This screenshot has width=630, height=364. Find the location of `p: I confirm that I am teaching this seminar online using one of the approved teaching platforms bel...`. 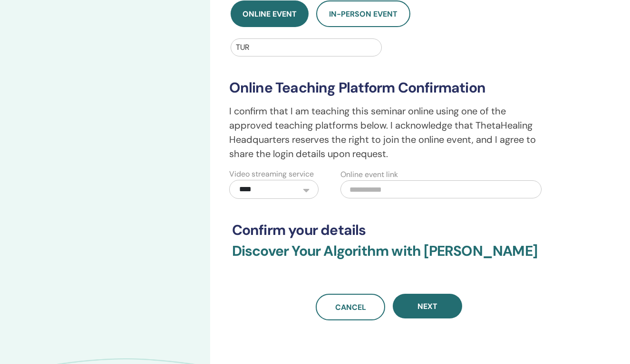

p: I confirm that I am teaching this seminar online using one of the approved teaching platforms bel... is located at coordinates (389, 133).